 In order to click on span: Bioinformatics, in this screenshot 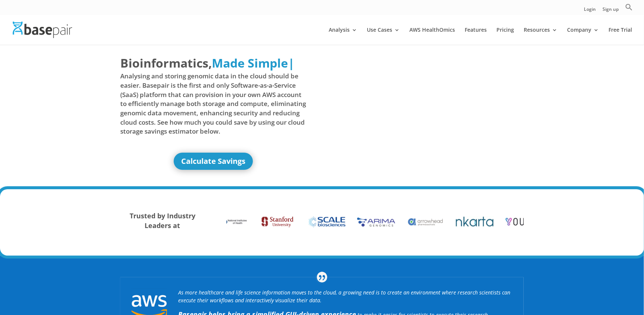, I will do `click(166, 63)`.